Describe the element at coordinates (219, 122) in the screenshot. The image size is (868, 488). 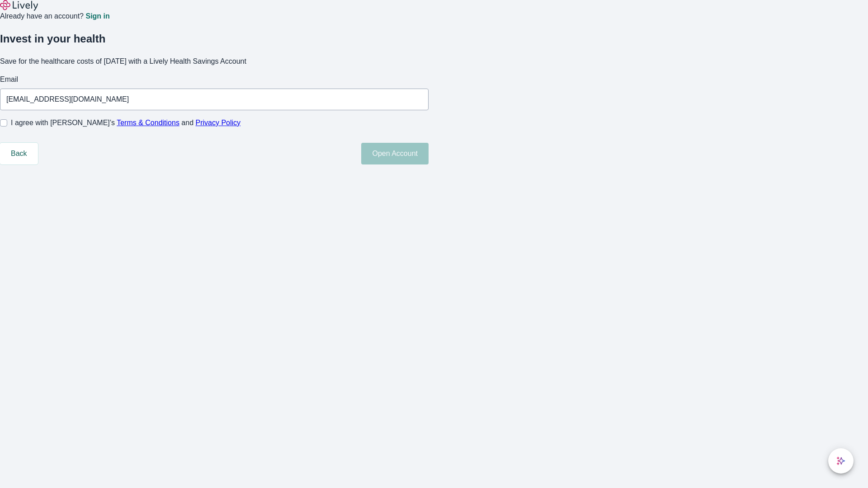
I see `a: Privacy Policy` at that location.